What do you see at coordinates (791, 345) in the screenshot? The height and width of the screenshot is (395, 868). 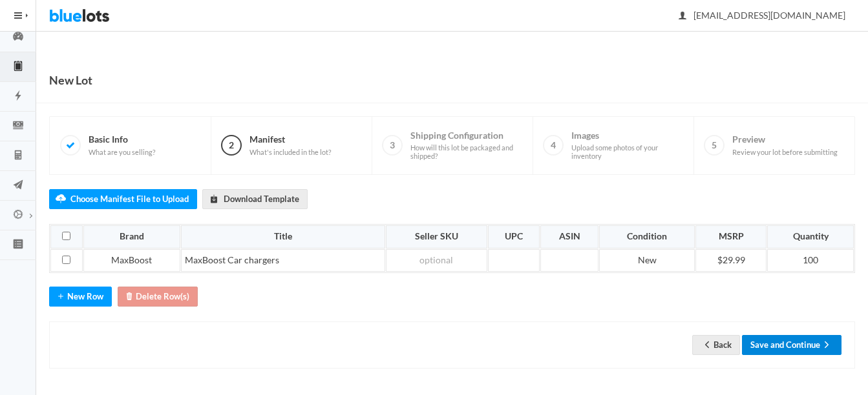 I see `button: Save and Continuearrow forward` at bounding box center [791, 345].